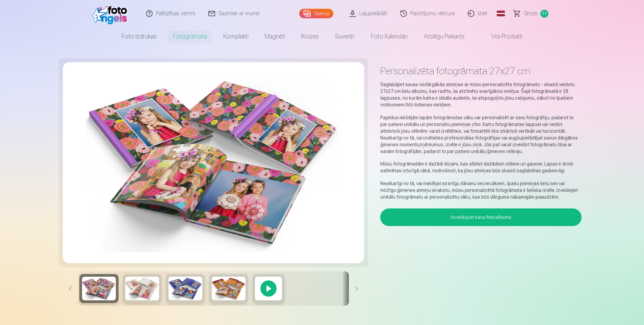 The width and height of the screenshot is (644, 325). Describe the element at coordinates (111, 13) in the screenshot. I see `img: /fa1` at that location.